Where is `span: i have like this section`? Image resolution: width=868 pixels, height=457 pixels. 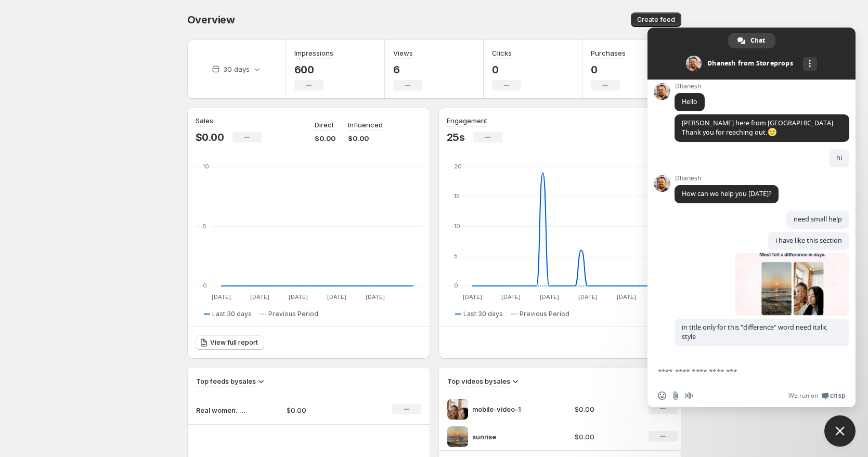
span: i have like this section is located at coordinates (809, 240).